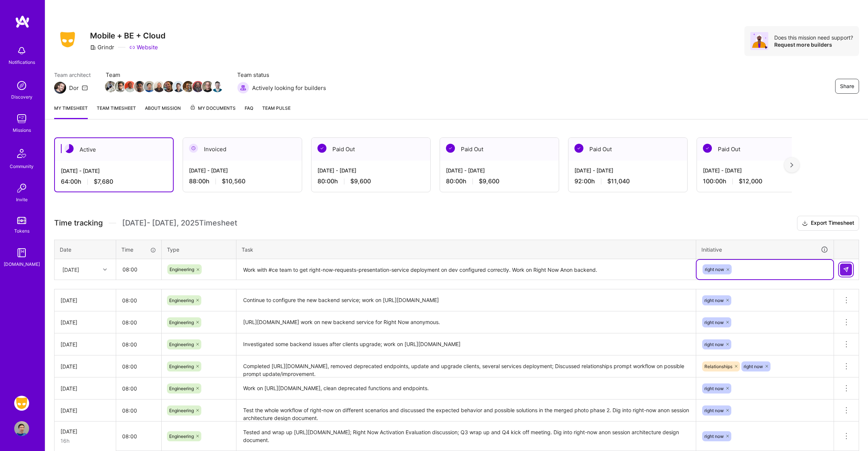 This screenshot has width=868, height=451. I want to click on i: icon Mail, so click(85, 88).